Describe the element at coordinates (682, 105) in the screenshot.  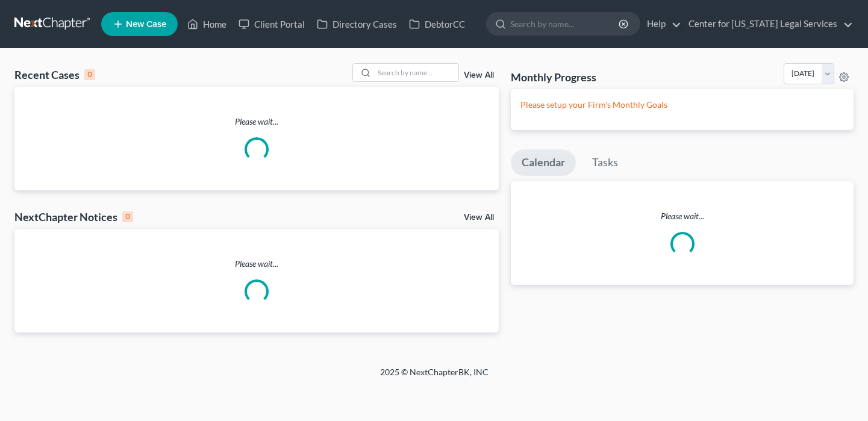
I see `p: Please setup your Firm's Monthly Goals` at that location.